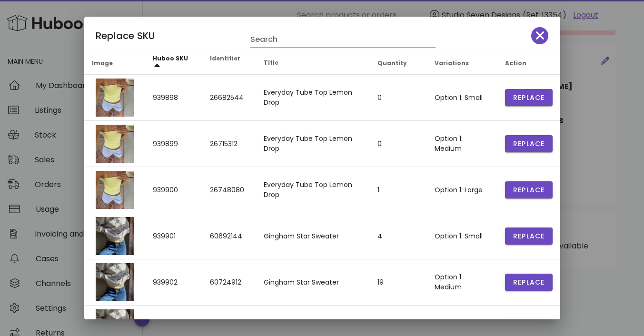  I want to click on td: 60724912, so click(229, 282).